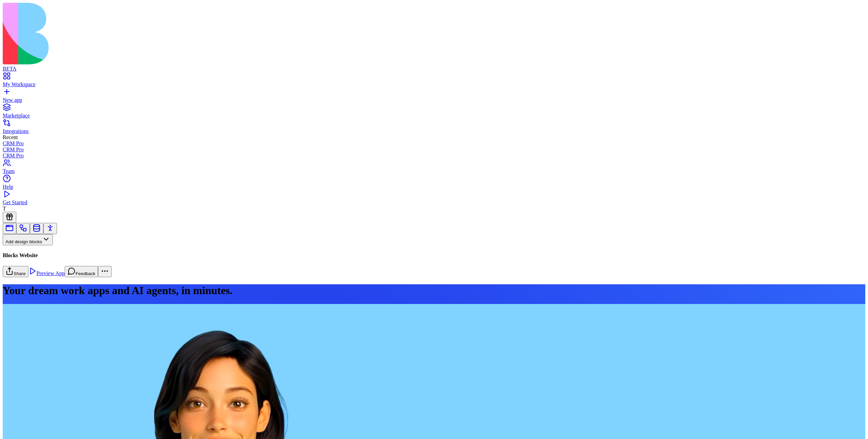  I want to click on a: Get Started, so click(434, 199).